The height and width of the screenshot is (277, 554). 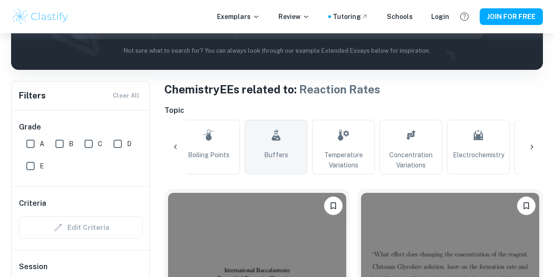 What do you see at coordinates (351, 17) in the screenshot?
I see `div: Tutoring` at bounding box center [351, 17].